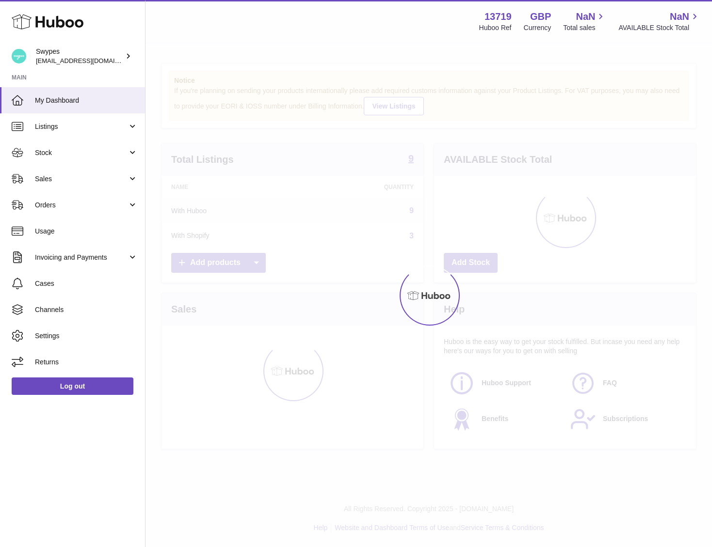 The width and height of the screenshot is (712, 547). I want to click on span: Usage, so click(86, 231).